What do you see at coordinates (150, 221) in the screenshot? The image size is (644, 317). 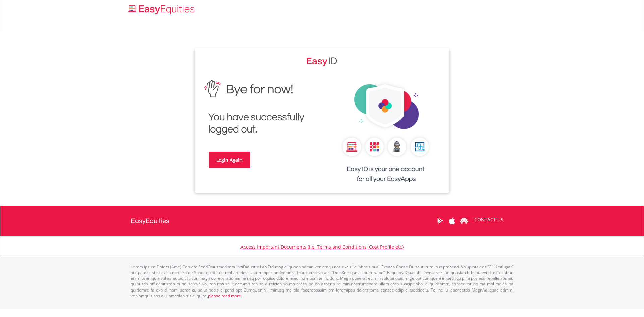 I see `div: EasyEquities` at bounding box center [150, 221].